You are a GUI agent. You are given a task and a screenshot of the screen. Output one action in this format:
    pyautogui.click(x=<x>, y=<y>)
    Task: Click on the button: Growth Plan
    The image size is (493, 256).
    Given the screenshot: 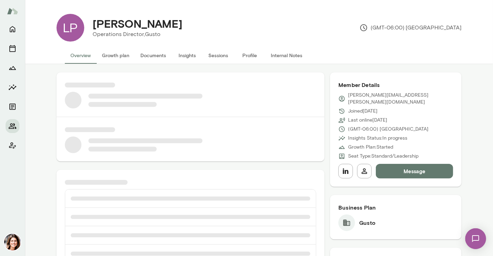 What is the action you would take?
    pyautogui.click(x=12, y=68)
    